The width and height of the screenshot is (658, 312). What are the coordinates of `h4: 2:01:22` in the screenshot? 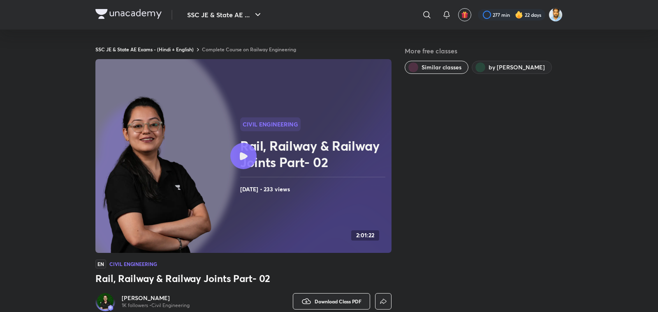 It's located at (365, 236).